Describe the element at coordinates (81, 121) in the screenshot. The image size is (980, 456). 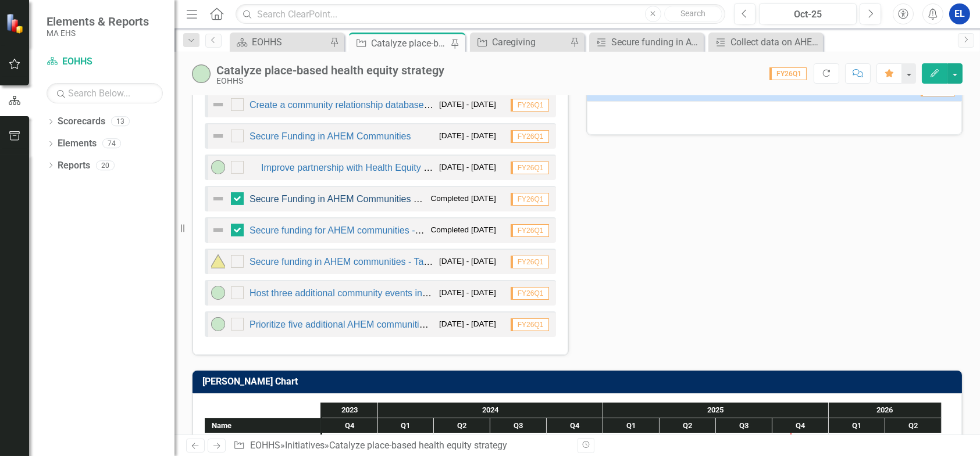
I see `a: Scorecards` at that location.